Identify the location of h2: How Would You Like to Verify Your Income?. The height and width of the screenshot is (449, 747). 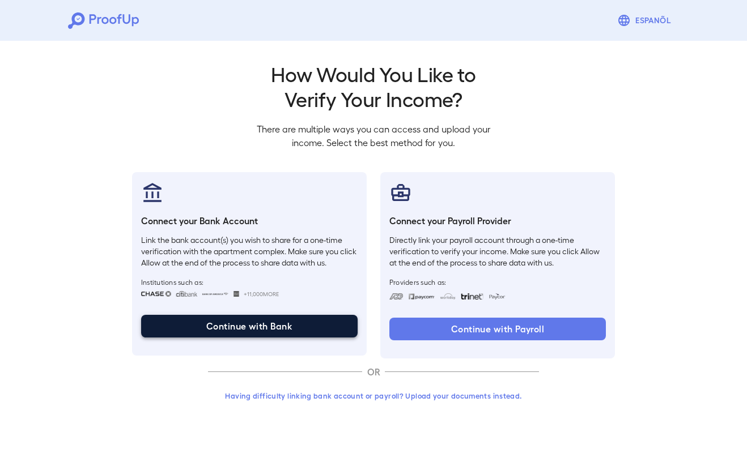
(373, 86).